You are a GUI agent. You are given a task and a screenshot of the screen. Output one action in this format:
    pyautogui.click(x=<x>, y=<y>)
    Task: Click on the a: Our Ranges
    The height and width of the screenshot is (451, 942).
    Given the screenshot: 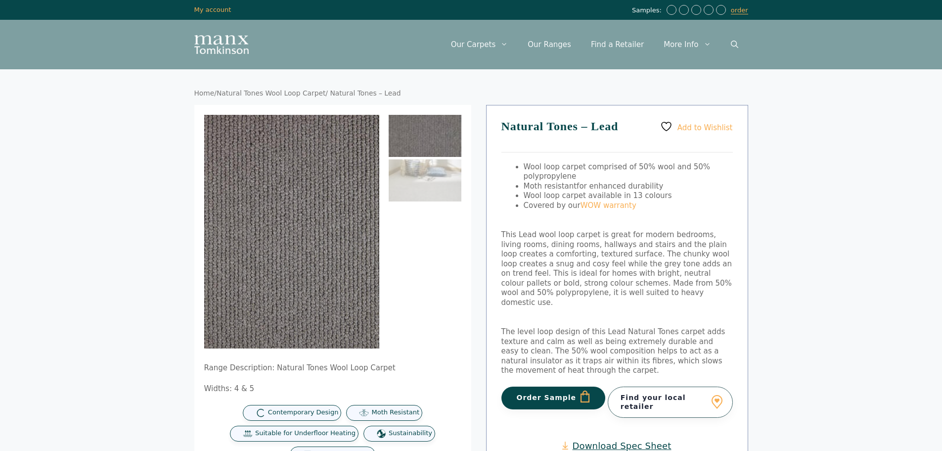 What is the action you would take?
    pyautogui.click(x=550, y=45)
    